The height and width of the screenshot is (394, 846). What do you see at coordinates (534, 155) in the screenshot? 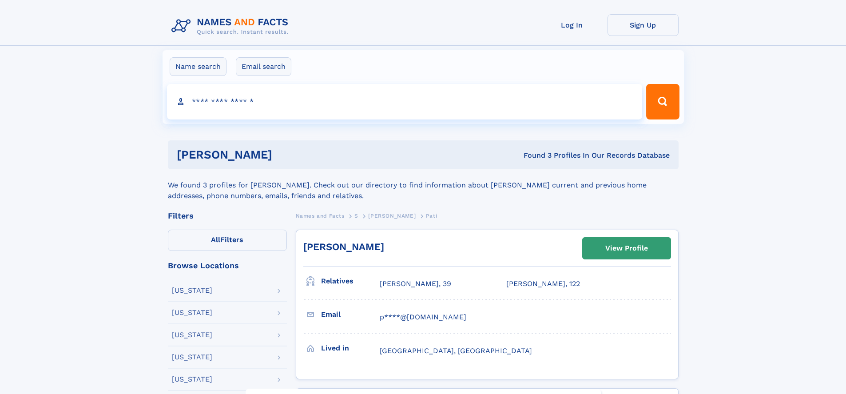
I see `div: Found 3 Profiles In Our Records Database` at bounding box center [534, 155].